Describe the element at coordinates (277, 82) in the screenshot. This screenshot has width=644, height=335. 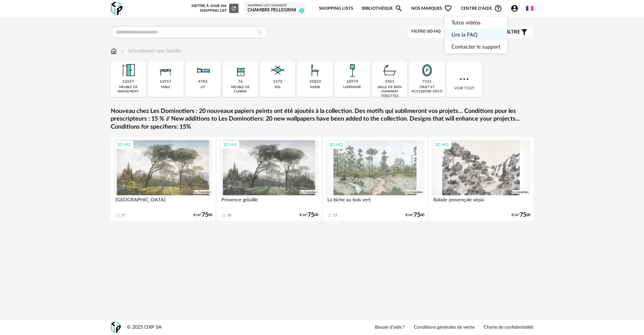
I see `div: 1272` at that location.